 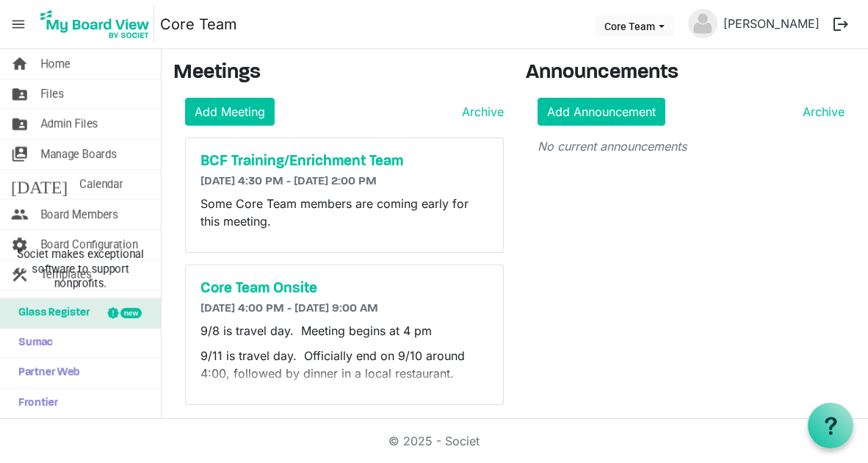 What do you see at coordinates (20, 154) in the screenshot?
I see `span: switch_account` at bounding box center [20, 154].